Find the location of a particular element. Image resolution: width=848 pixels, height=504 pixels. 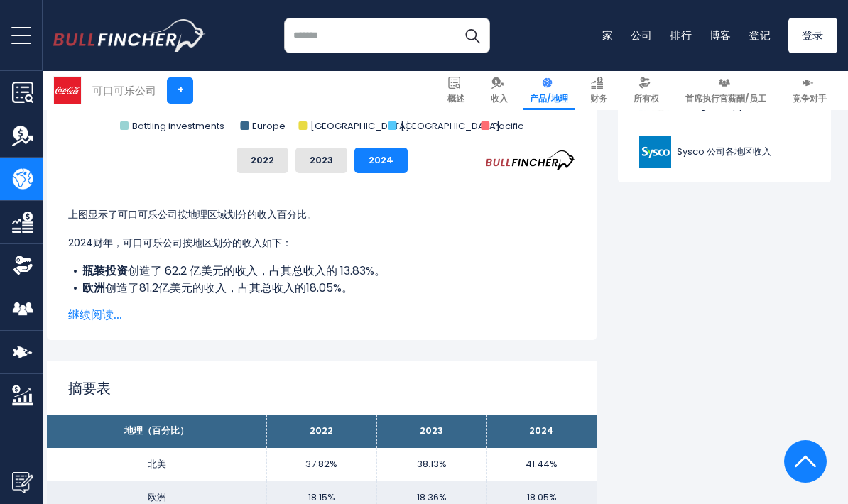

font: 18.05% is located at coordinates (542, 497).